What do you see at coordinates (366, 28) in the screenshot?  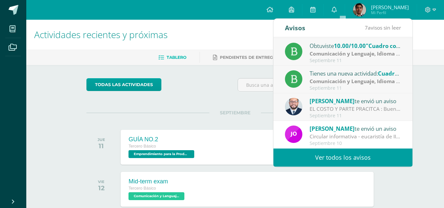 I see `span: 7` at bounding box center [366, 28].